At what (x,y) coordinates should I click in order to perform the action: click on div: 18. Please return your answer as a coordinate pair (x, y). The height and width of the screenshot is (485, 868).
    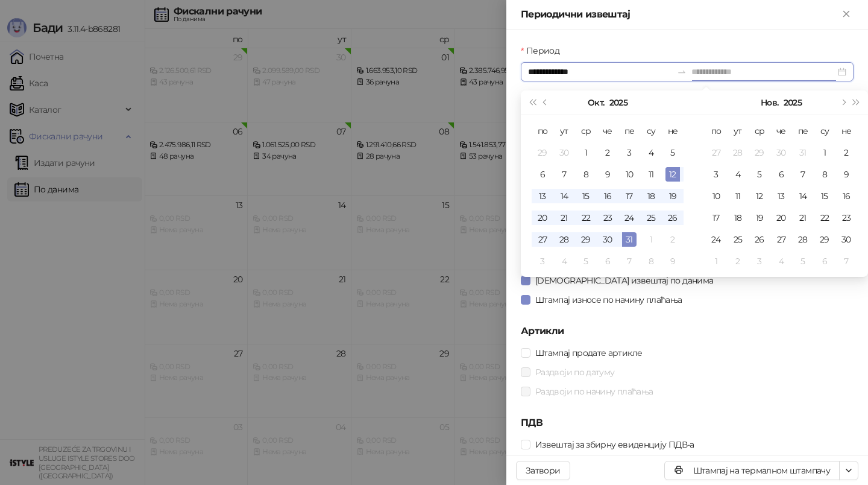
    Looking at the image, I should click on (651, 196).